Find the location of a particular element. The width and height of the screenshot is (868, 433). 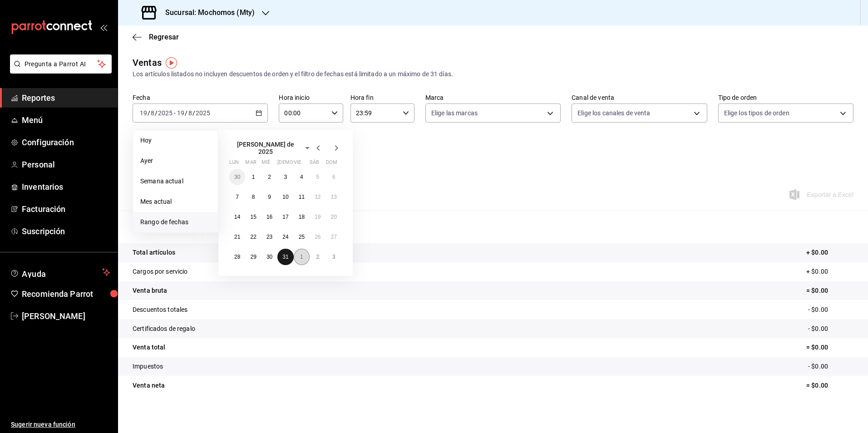

button: 19 de julio de 2025 is located at coordinates (317, 217).